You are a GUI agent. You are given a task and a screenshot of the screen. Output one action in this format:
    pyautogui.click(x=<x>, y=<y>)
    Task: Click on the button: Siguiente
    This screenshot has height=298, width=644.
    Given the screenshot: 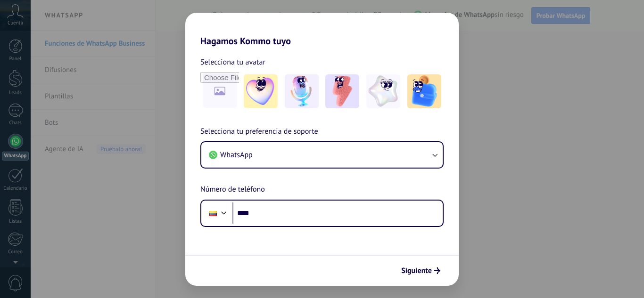 What is the action you would take?
    pyautogui.click(x=421, y=271)
    